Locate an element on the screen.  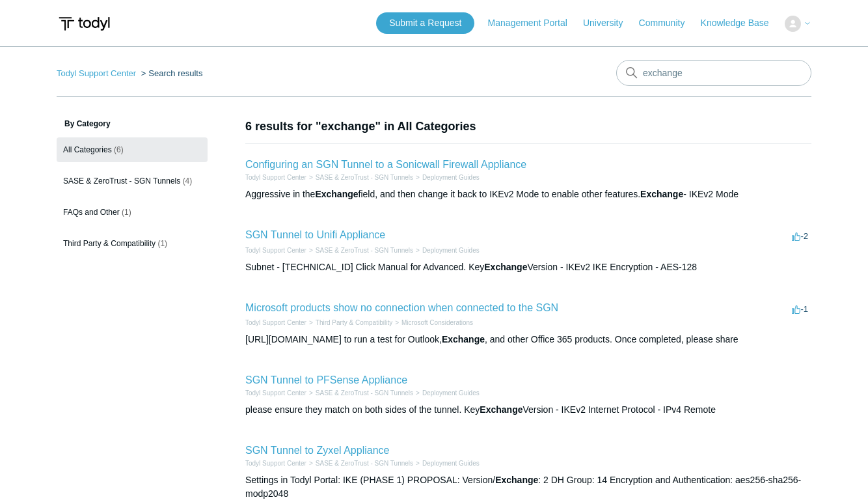
a: Microsoft Considerations is located at coordinates (437, 322).